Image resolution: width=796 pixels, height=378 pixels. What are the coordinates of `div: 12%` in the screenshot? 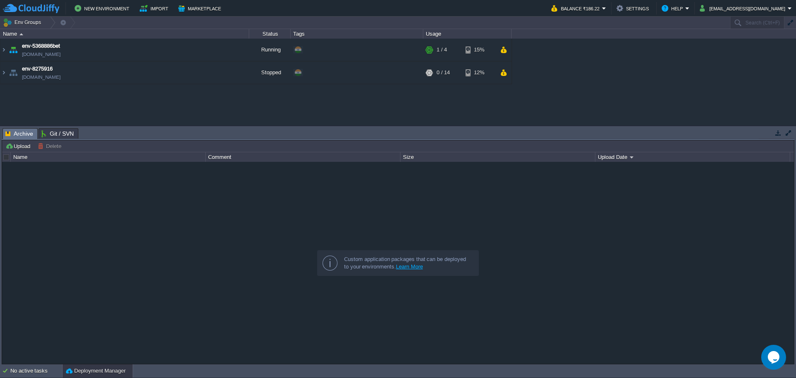 It's located at (479, 73).